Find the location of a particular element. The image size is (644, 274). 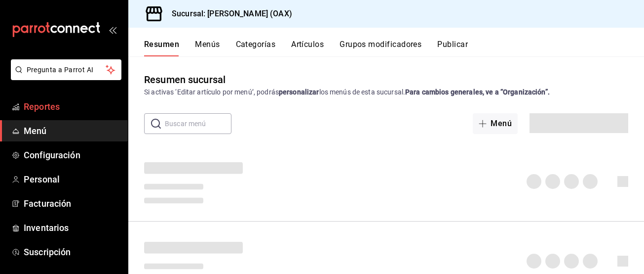

button: open_drawer_menu is located at coordinates (112, 29).